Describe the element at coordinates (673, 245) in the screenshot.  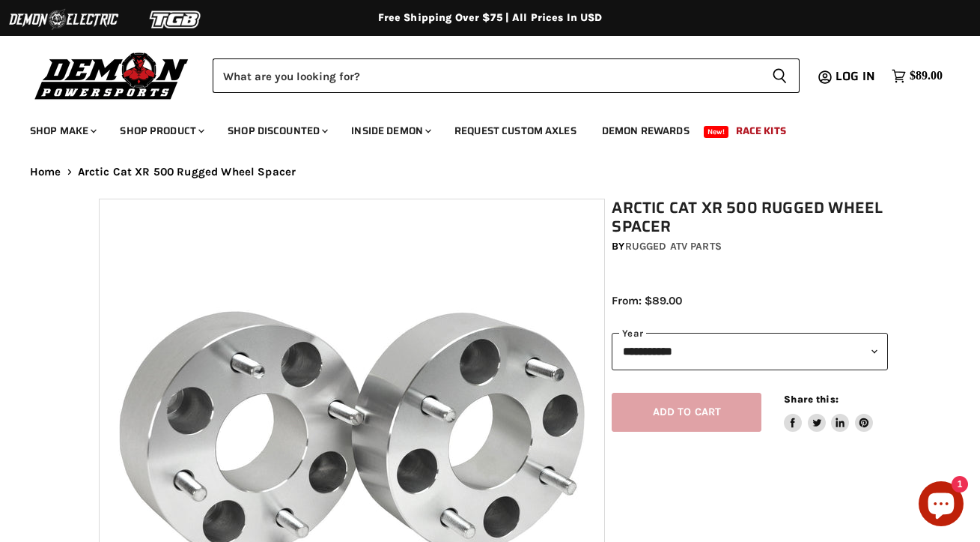
I see `a: Rugged ATV Parts` at that location.